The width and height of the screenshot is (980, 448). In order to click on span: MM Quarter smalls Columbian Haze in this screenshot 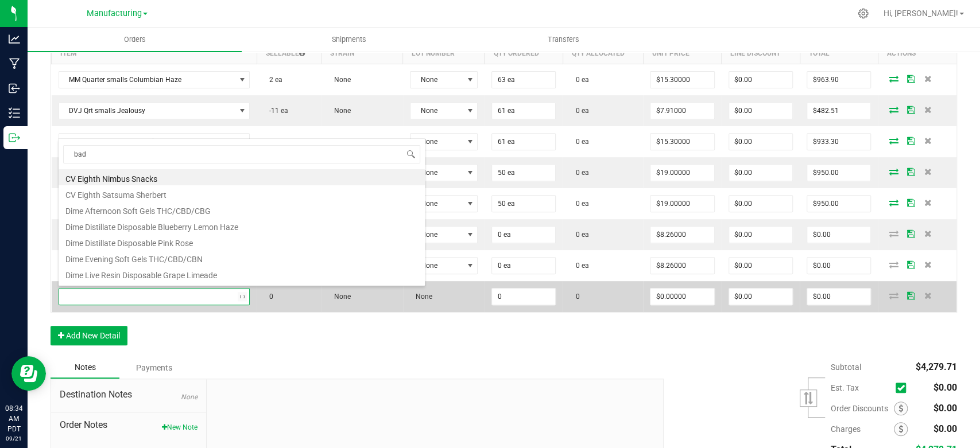, I will do `click(147, 79)`.